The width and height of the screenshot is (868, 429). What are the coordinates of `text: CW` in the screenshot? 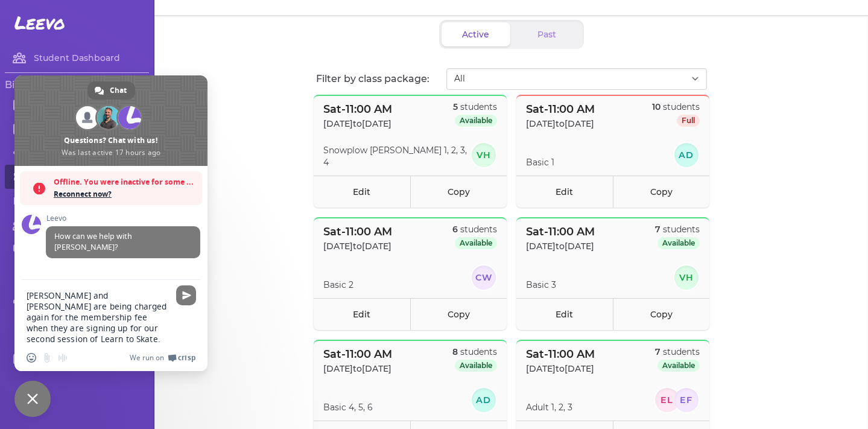 It's located at (483, 278).